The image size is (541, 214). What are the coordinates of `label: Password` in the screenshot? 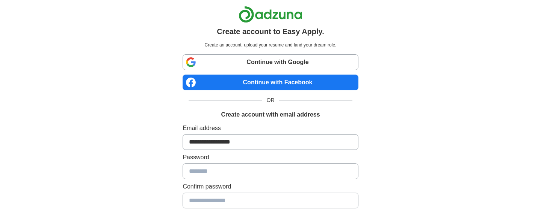 It's located at (270, 158).